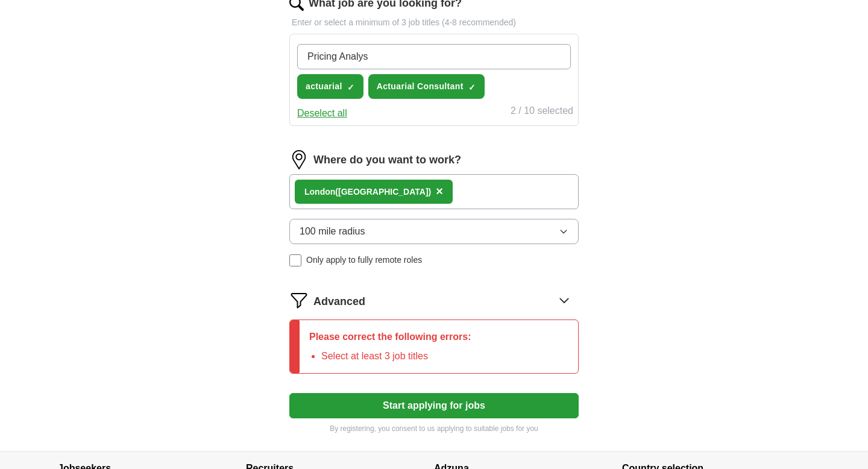  Describe the element at coordinates (322, 113) in the screenshot. I see `button: Deselect all` at that location.